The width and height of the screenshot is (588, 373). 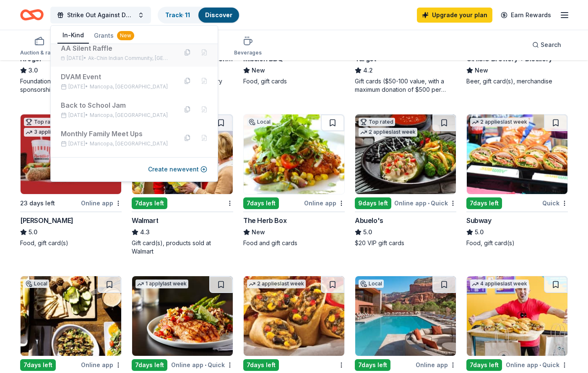 I want to click on div: Quick, so click(x=555, y=203).